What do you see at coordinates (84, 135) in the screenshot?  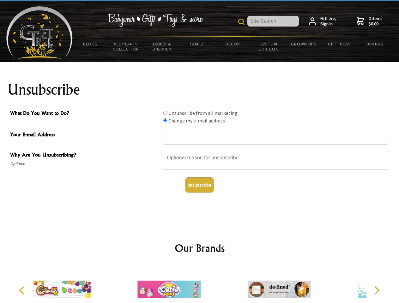 I see `span: Your E-mail Address` at bounding box center [84, 135].